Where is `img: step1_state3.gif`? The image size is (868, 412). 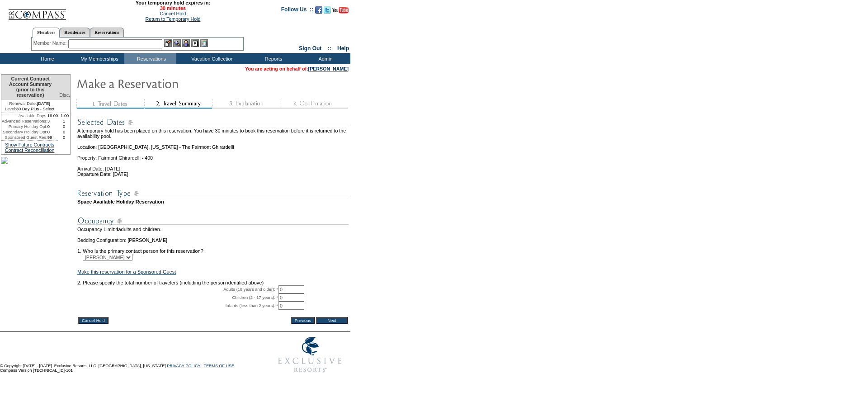
img: step1_state3.gif is located at coordinates (110, 104).